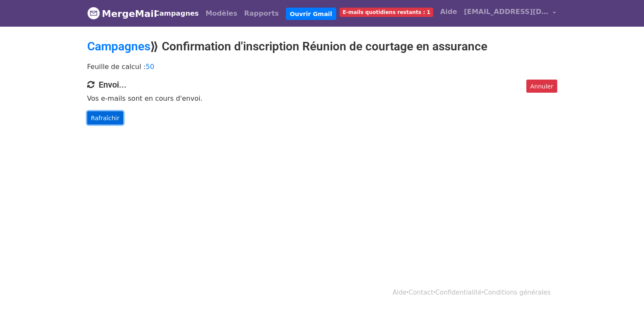 This screenshot has width=644, height=309. What do you see at coordinates (386, 12) in the screenshot?
I see `a: E-mails quotidiens restants : 1` at bounding box center [386, 12].